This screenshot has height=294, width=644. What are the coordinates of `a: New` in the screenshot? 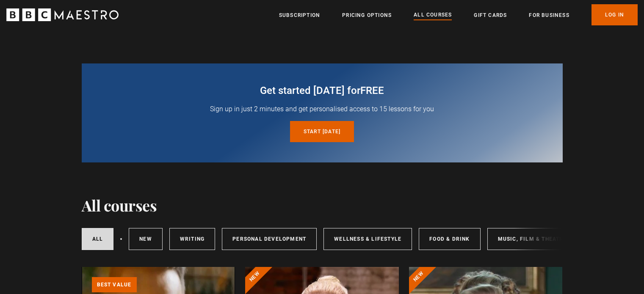 It's located at (146, 239).